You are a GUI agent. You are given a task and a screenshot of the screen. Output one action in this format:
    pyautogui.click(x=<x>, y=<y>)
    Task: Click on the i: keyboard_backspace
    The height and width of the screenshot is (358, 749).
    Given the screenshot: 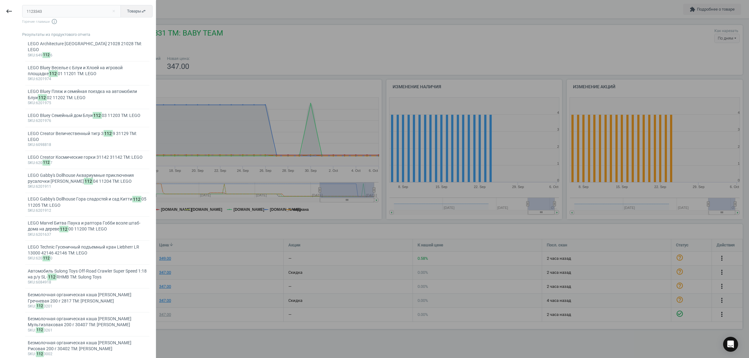 What is the action you would take?
    pyautogui.click(x=9, y=11)
    